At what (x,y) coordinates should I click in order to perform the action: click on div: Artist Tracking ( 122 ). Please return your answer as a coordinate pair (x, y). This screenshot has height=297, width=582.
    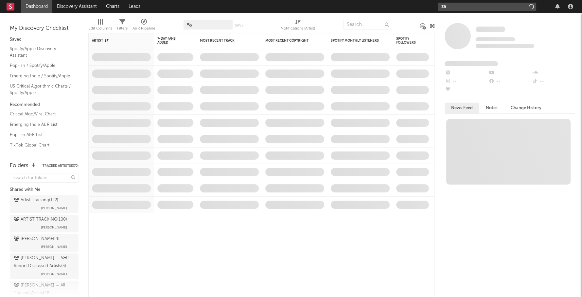
    Looking at the image, I should click on (36, 200).